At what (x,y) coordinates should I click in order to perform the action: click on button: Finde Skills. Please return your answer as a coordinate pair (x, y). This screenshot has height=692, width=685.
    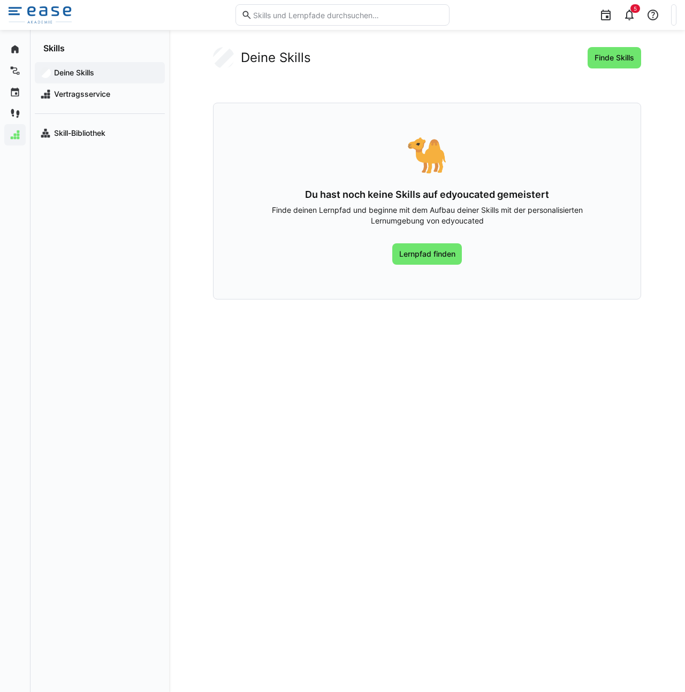
    Looking at the image, I should click on (614, 58).